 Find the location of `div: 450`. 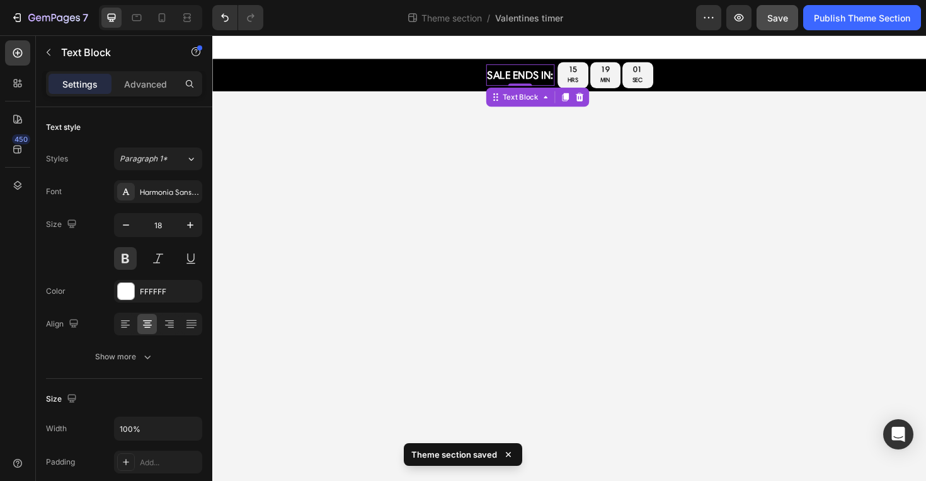

div: 450 is located at coordinates (21, 139).